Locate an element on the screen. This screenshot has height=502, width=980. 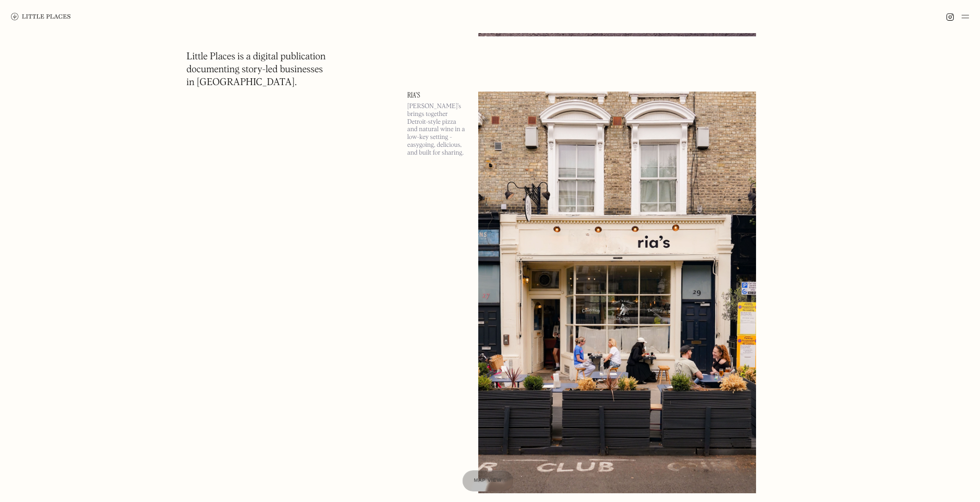
a: Map view is located at coordinates (488, 481).